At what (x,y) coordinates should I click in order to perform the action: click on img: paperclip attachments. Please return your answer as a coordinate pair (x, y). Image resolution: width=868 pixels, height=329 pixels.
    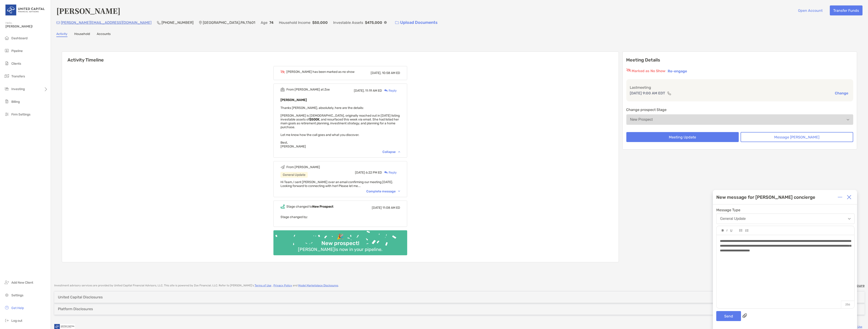
    Looking at the image, I should click on (744, 316).